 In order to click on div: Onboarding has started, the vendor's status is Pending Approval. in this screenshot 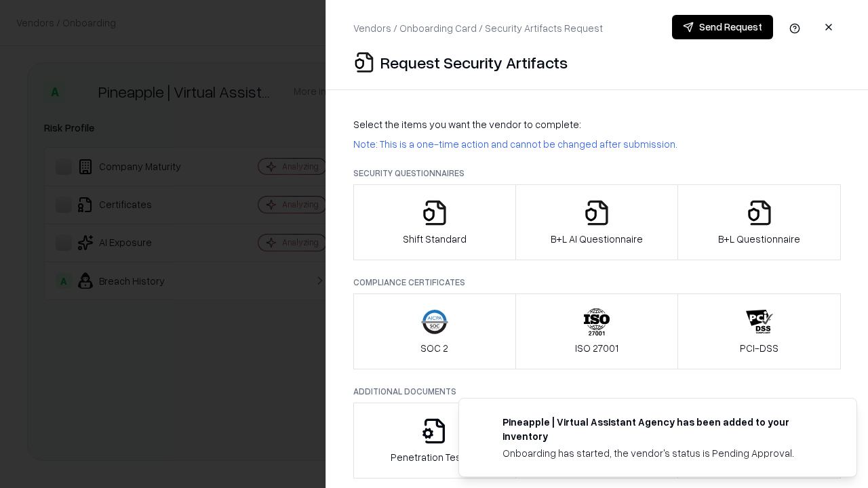, I will do `click(663, 452)`.